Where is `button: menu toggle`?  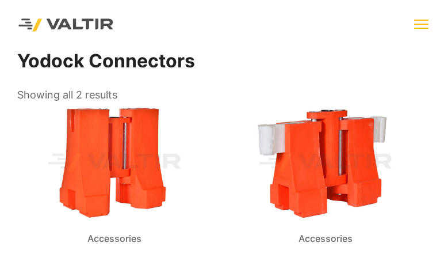
button: menu toggle is located at coordinates (421, 24).